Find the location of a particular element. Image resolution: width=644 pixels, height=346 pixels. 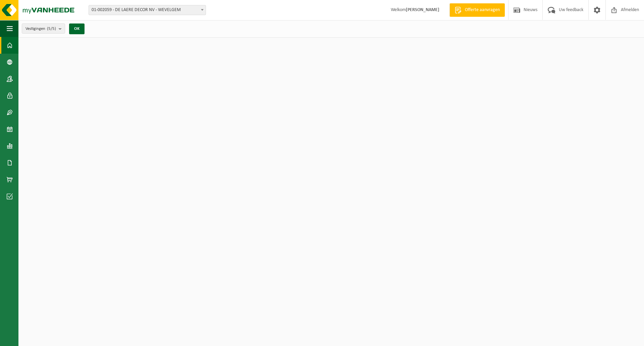

count: (5/5) is located at coordinates (51, 29).